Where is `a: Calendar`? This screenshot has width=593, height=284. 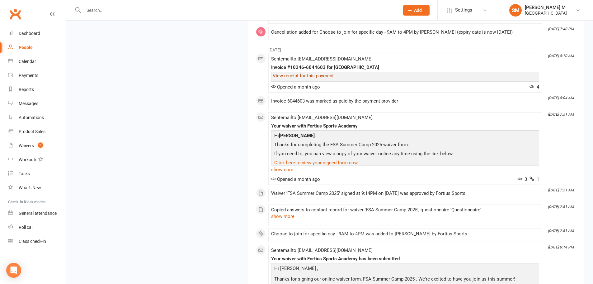
a: Calendar is located at coordinates (37, 61).